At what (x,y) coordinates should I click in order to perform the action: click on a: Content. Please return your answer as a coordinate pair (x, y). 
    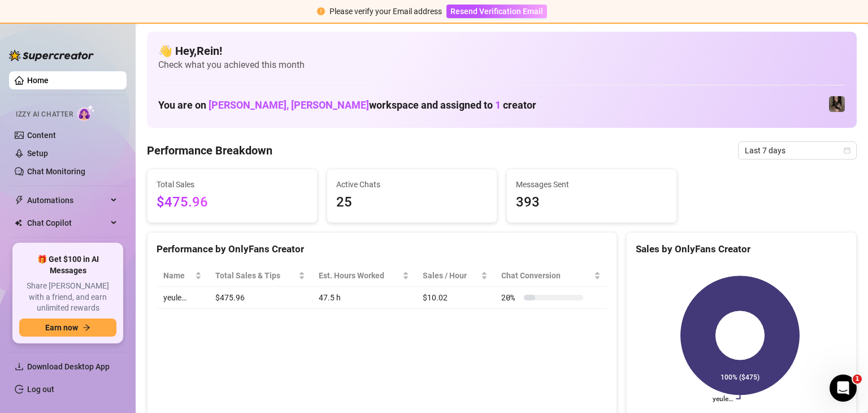
    Looking at the image, I should click on (42, 135).